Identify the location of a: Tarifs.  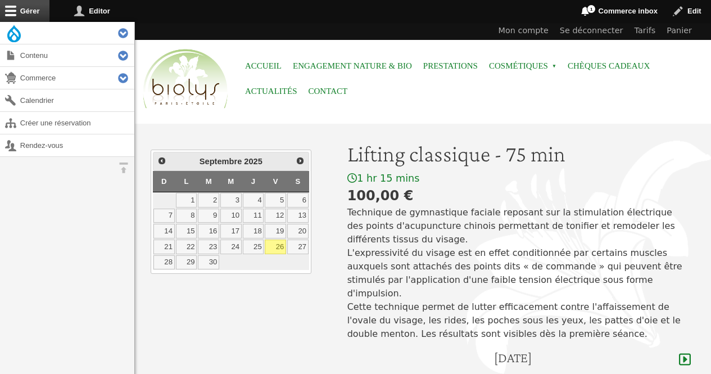
(645, 31).